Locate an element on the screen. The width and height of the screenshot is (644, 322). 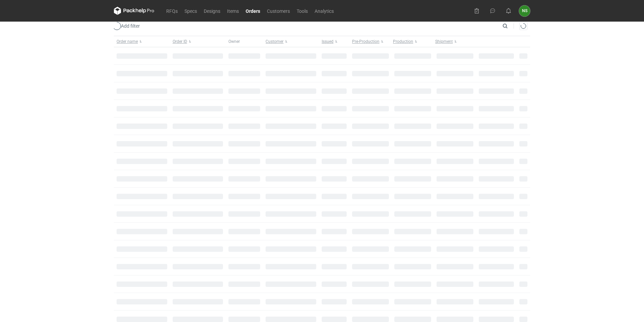
button: Production is located at coordinates (413, 42).